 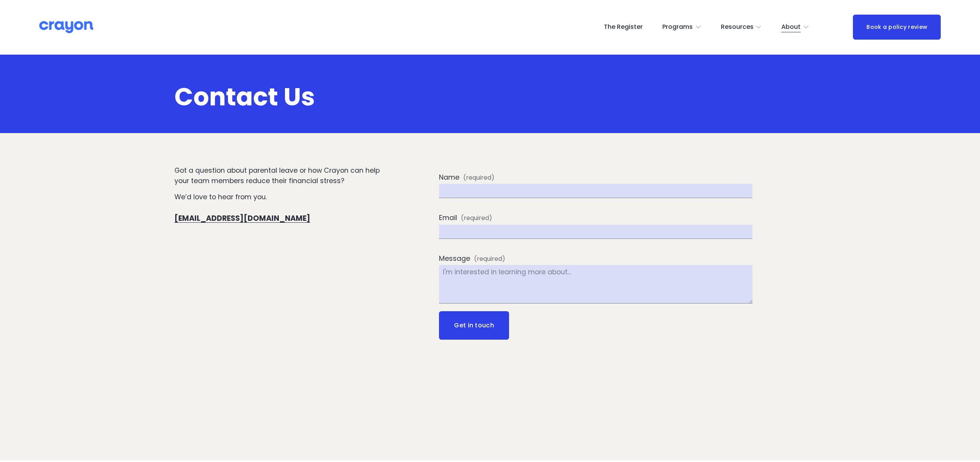 What do you see at coordinates (791, 27) in the screenshot?
I see `span: About` at bounding box center [791, 27].